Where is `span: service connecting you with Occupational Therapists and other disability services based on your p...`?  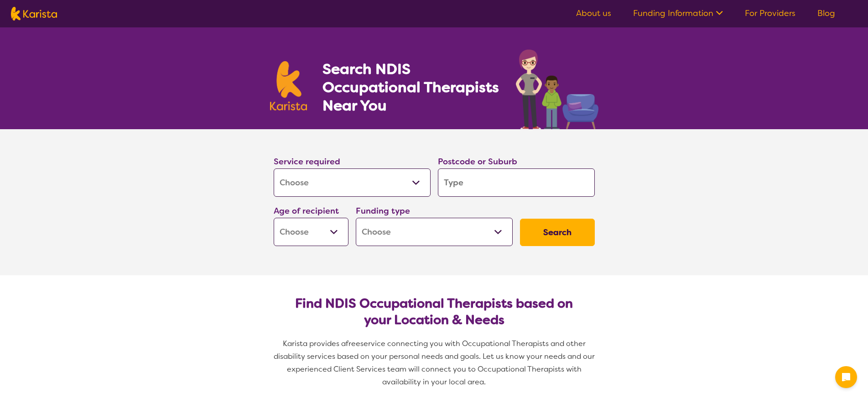 span: service connecting you with Occupational Therapists and other disability services based on your p... is located at coordinates (435, 363).